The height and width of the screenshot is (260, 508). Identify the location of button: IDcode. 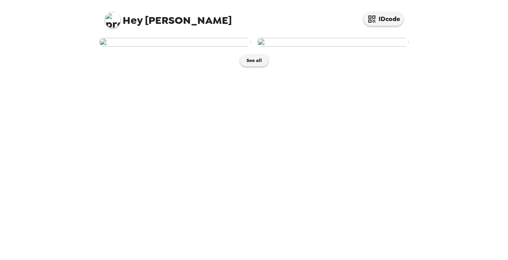
(383, 19).